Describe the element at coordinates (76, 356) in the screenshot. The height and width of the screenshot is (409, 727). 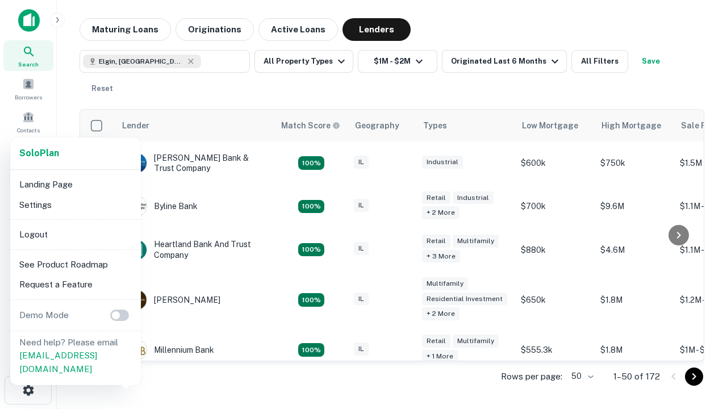
I see `p: Need help? Please email` at that location.